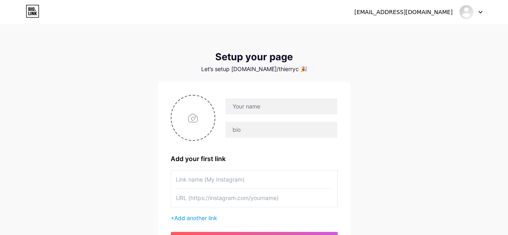 This screenshot has width=508, height=235. I want to click on input: Link name (My Instagram), so click(254, 179).